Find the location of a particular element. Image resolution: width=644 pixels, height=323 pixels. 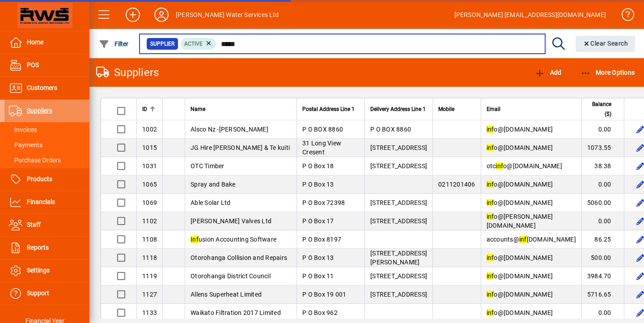

span: 1108 is located at coordinates (149, 239).